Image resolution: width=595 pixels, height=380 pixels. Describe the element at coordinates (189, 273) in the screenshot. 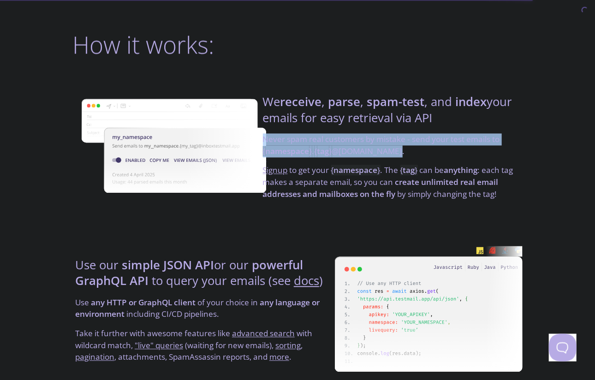

I see `strong: powerful GraphQL API` at that location.